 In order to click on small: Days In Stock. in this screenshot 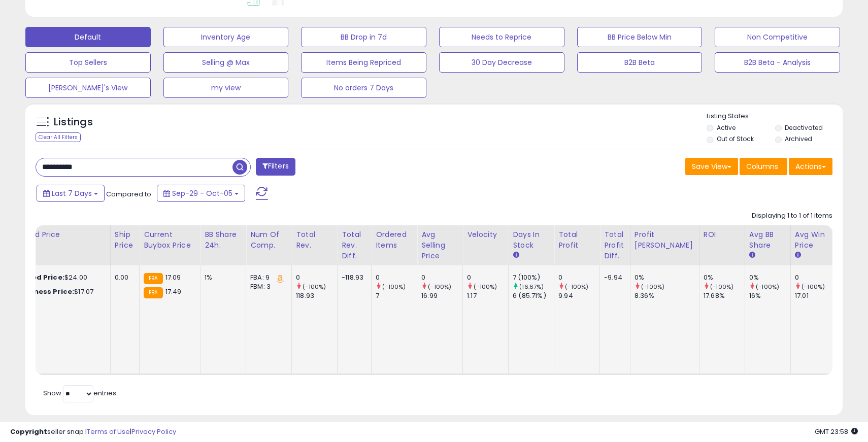, I will do `click(516, 255)`.